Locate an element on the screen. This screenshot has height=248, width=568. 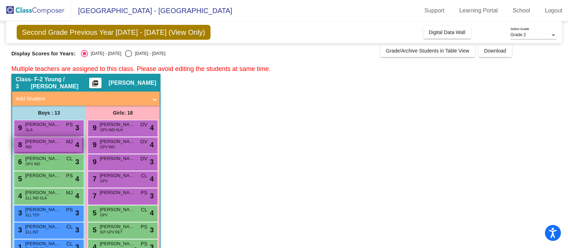
a: Support is located at coordinates (434, 11).